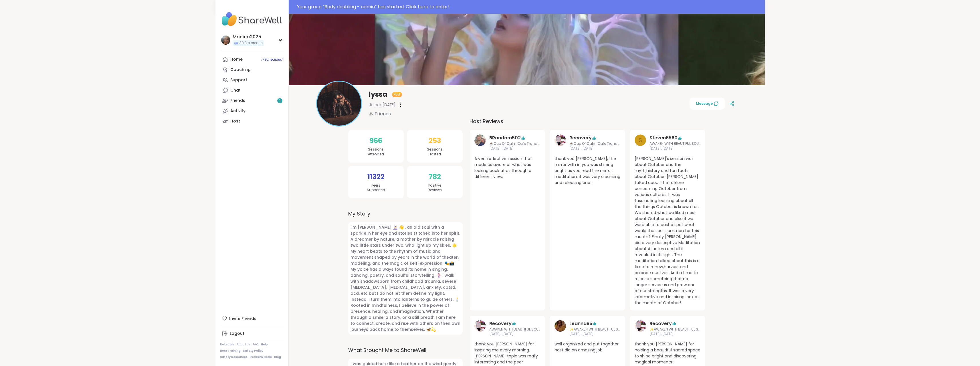 The width and height of the screenshot is (980, 366). Describe the element at coordinates (238, 101) in the screenshot. I see `div: Friends` at that location.